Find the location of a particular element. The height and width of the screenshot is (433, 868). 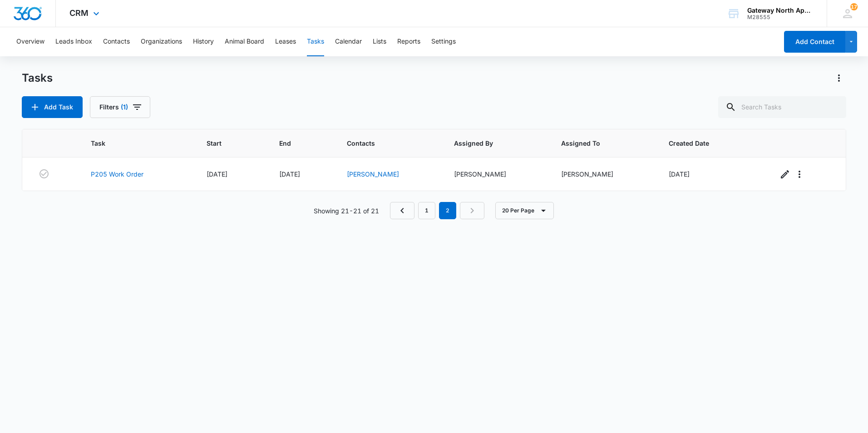

button: 20 Per Page is located at coordinates (524, 211).